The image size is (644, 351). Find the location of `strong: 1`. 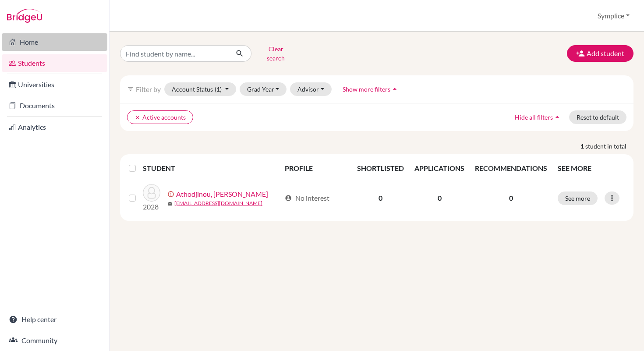

strong: 1 is located at coordinates (582, 146).